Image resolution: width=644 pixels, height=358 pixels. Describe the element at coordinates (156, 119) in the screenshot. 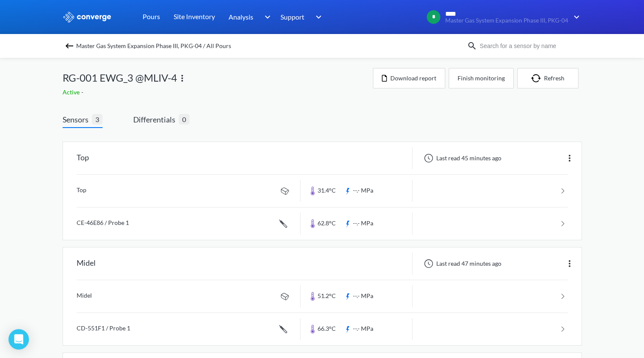

I see `span: Differentials` at that location.